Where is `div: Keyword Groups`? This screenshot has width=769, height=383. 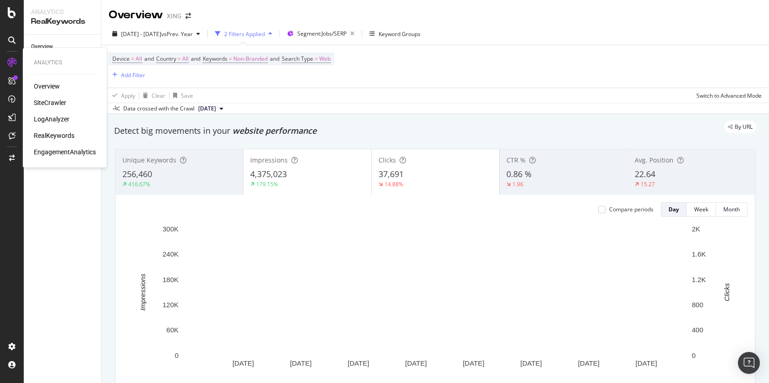
div: Keyword Groups is located at coordinates (400, 34).